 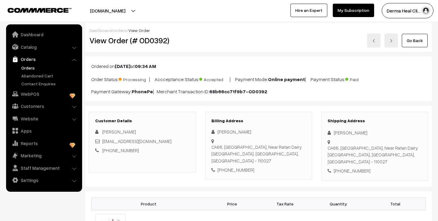 I want to click on span: Paid, so click(x=361, y=78).